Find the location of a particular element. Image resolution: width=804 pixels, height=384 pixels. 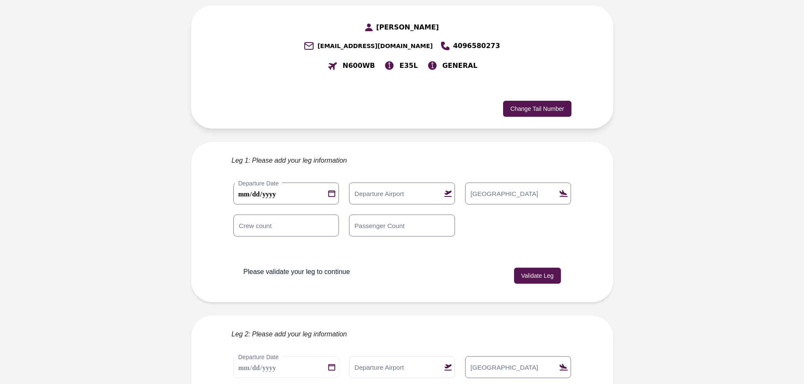

span: Leg 2: is located at coordinates (241, 335).